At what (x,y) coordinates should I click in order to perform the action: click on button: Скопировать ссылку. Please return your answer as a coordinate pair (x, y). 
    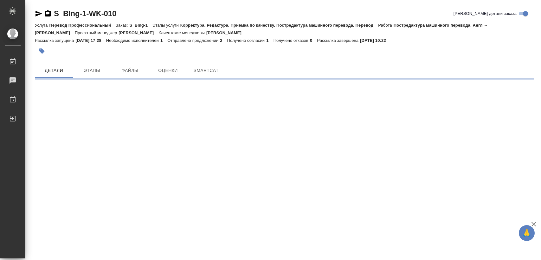
    Looking at the image, I should click on (48, 14).